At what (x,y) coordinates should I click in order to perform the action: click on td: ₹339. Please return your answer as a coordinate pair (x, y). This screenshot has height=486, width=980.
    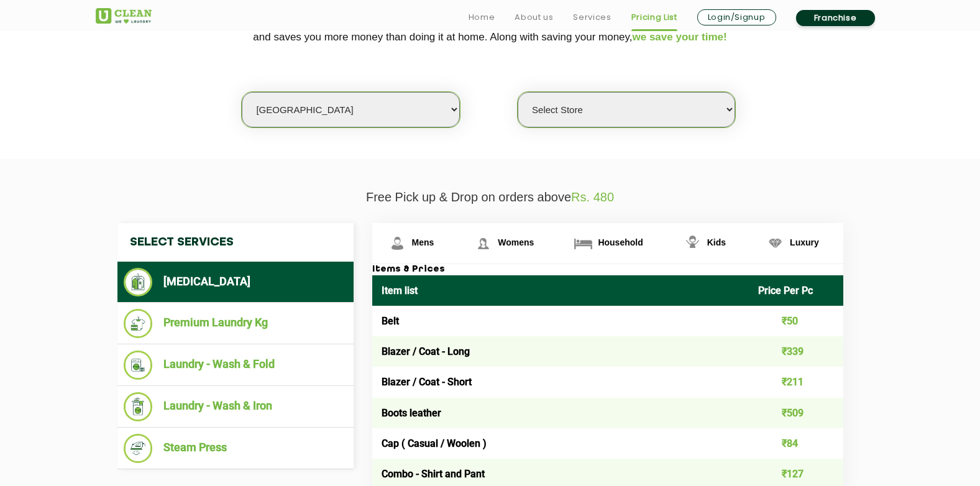
    Looking at the image, I should click on (796, 351).